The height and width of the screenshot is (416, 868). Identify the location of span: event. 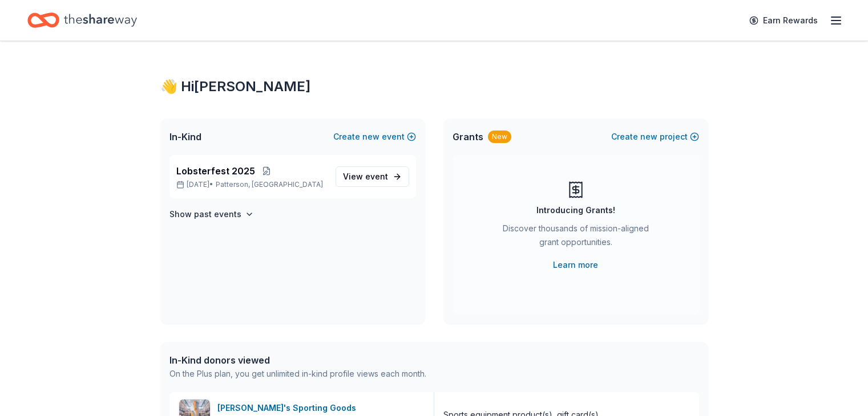
(377, 176).